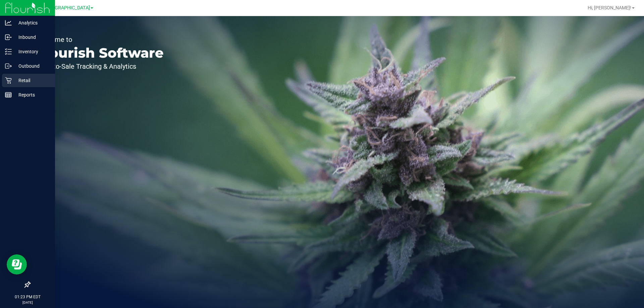  I want to click on p: Retail, so click(32, 81).